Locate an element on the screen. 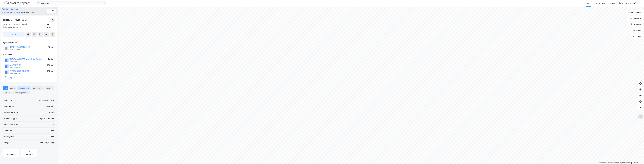  button: Tag is located at coordinates (14, 34).